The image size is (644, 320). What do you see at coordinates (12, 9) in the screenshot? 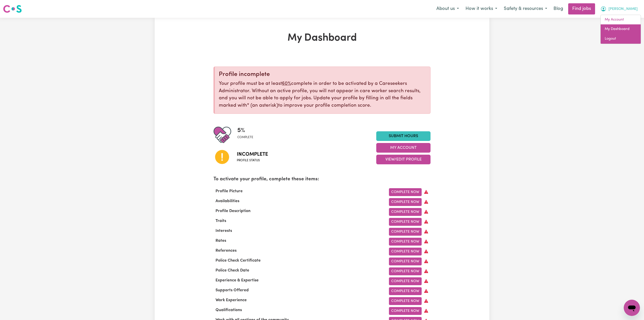
I see `img: Careseekers logo` at bounding box center [12, 9].